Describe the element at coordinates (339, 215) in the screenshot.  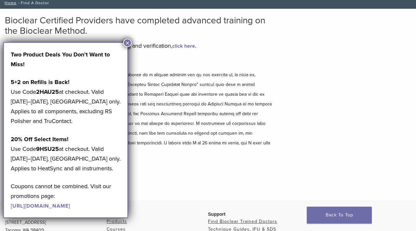
I see `a: Back To Top` at that location.